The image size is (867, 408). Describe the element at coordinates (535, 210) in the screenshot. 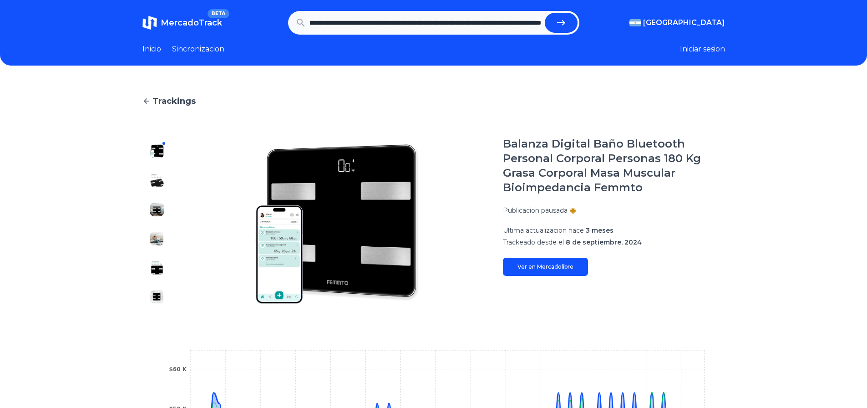

I see `p: Publicacion pausada` at that location.